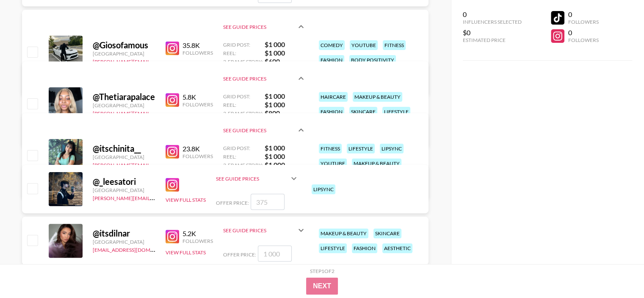  I want to click on div: Step 1 of 2, so click(323, 271).